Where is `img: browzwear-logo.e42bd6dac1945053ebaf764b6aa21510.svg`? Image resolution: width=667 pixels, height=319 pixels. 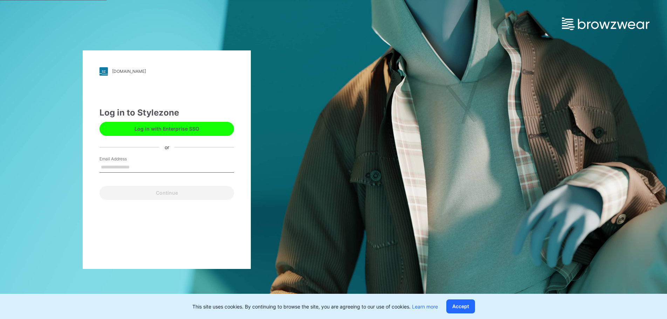
img: browzwear-logo.e42bd6dac1945053ebaf764b6aa21510.svg is located at coordinates (606, 24).